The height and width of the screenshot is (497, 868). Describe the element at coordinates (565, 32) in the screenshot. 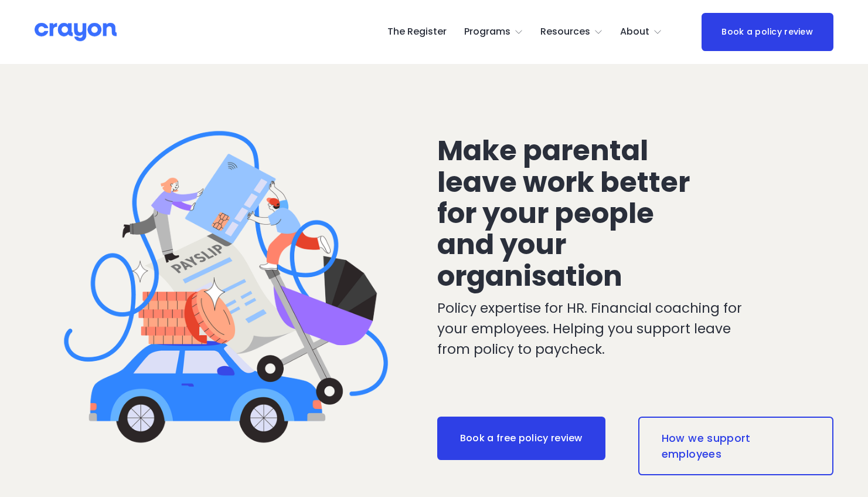

I see `span: Resources` at that location.